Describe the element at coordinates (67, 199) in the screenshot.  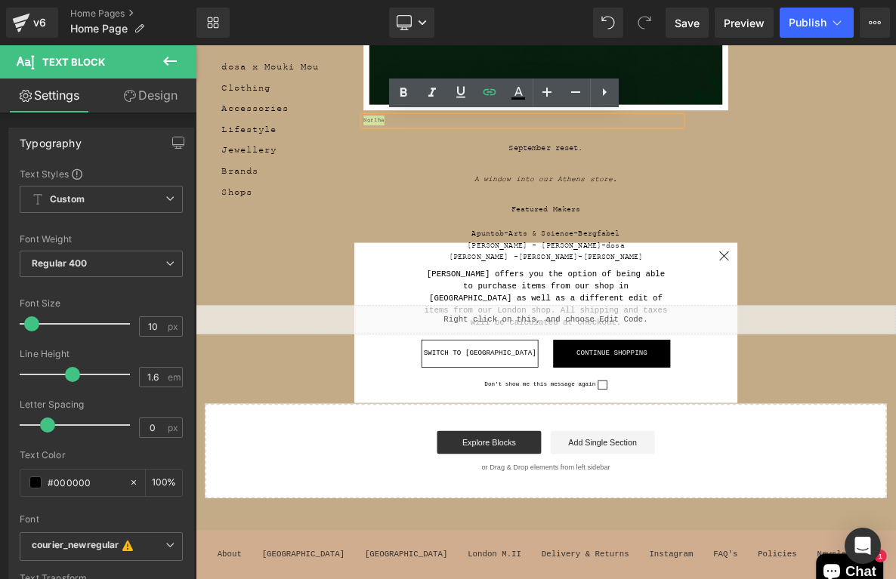
I see `b: Custom` at that location.